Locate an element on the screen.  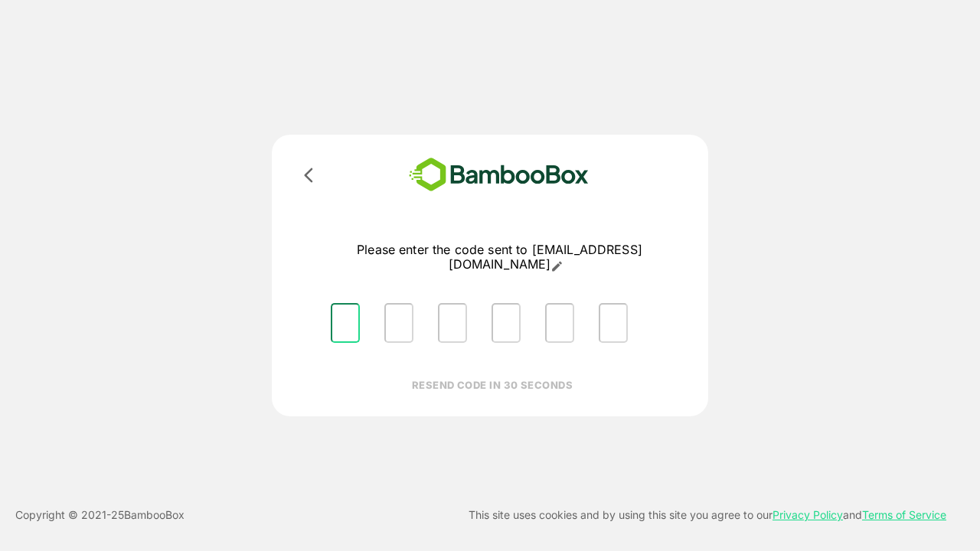
input: Please enter OTP character 2 is located at coordinates (399, 323).